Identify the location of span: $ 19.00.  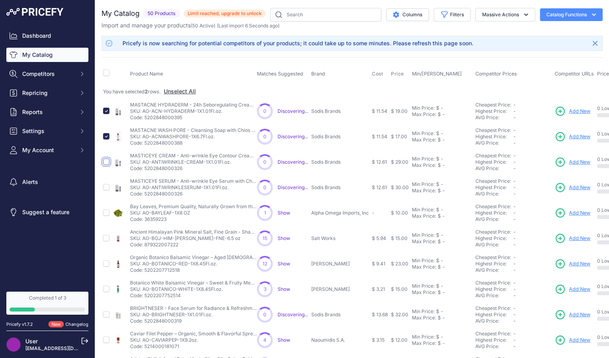
(400, 111).